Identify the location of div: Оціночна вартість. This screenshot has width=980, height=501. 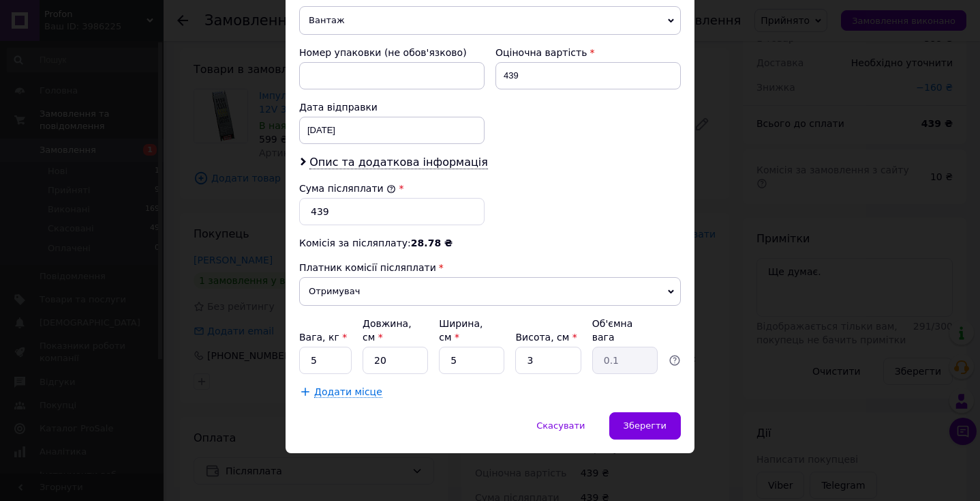
(588, 52).